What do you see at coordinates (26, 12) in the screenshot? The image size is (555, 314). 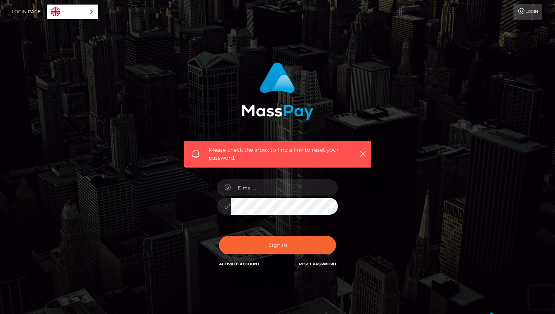 I see `a: Login Page` at bounding box center [26, 12].